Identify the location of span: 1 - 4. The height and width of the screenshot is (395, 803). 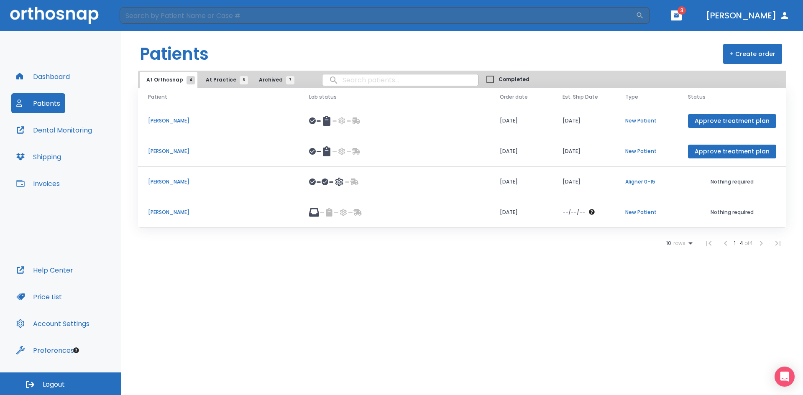
(739, 243).